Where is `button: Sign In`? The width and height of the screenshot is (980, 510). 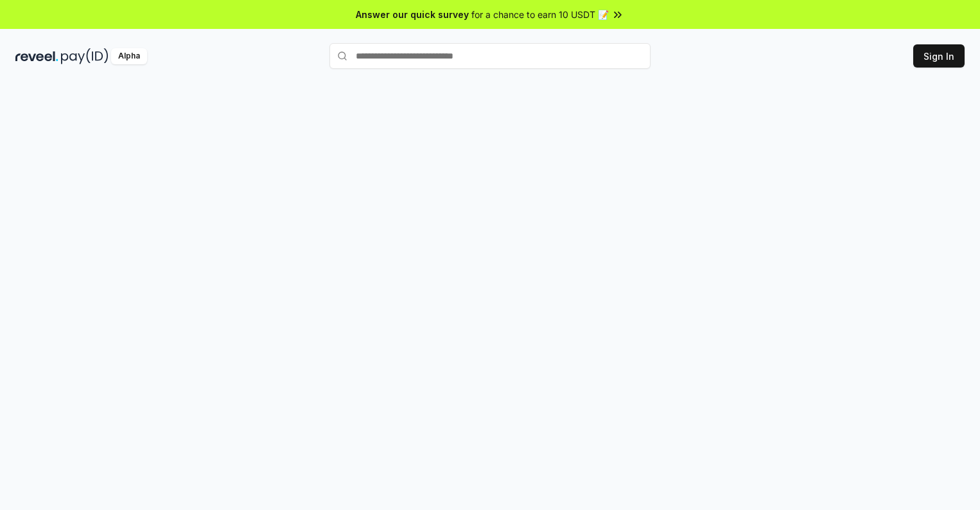 button: Sign In is located at coordinates (939, 55).